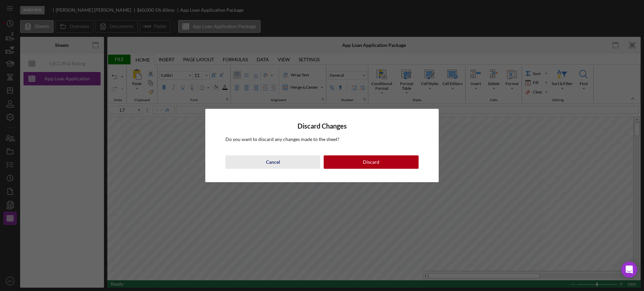 The image size is (644, 291). I want to click on button: Discard, so click(371, 162).